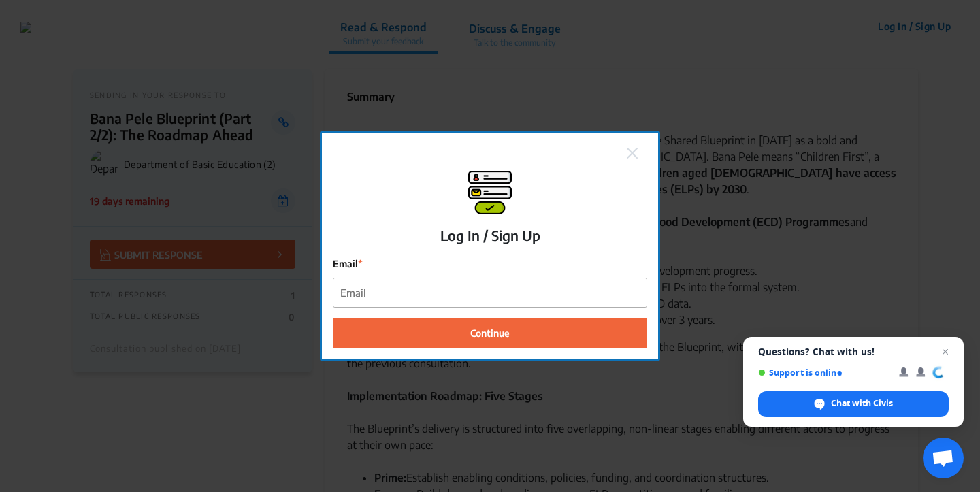 Image resolution: width=980 pixels, height=492 pixels. Describe the element at coordinates (943, 458) in the screenshot. I see `div: Open chat` at that location.